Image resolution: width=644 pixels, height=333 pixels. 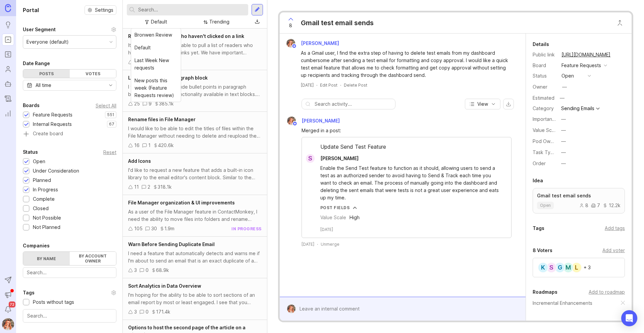 What do you see at coordinates (52, 124) in the screenshot?
I see `div: Internal Requests` at bounding box center [52, 124].